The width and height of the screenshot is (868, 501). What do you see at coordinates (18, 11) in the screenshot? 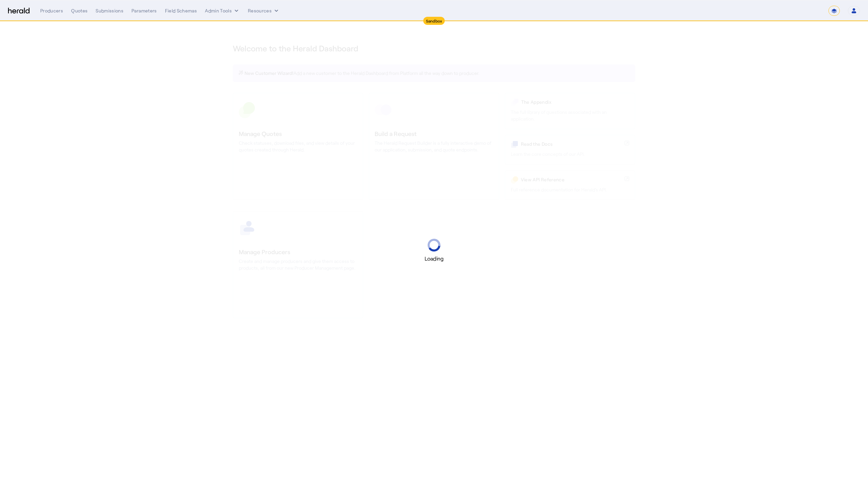
I see `img: Herald Logo` at bounding box center [18, 11].